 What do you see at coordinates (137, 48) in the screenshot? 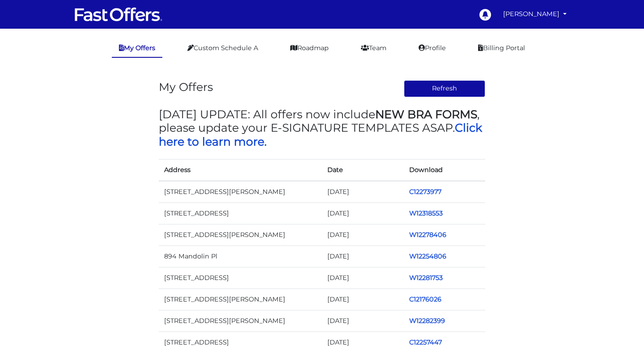
I see `a: My Offers` at bounding box center [137, 48].